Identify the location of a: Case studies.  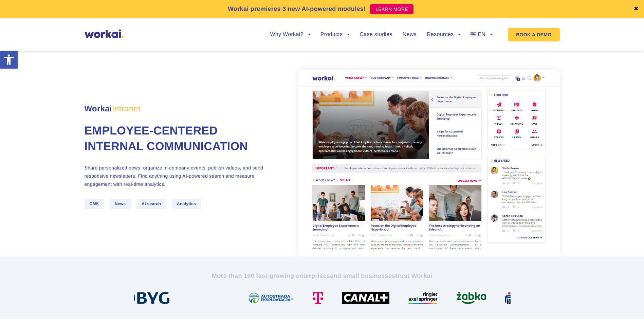
(376, 34).